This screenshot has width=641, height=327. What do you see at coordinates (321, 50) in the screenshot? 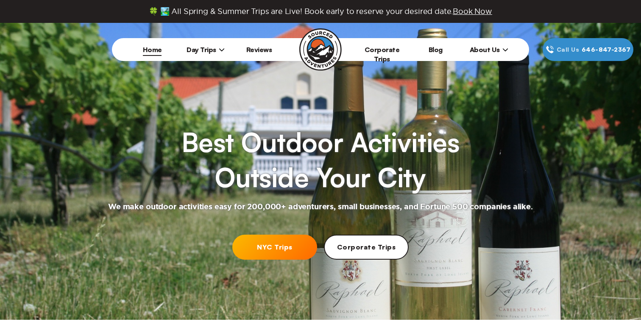
I see `a: Sourced Adventures company logo` at bounding box center [321, 50].